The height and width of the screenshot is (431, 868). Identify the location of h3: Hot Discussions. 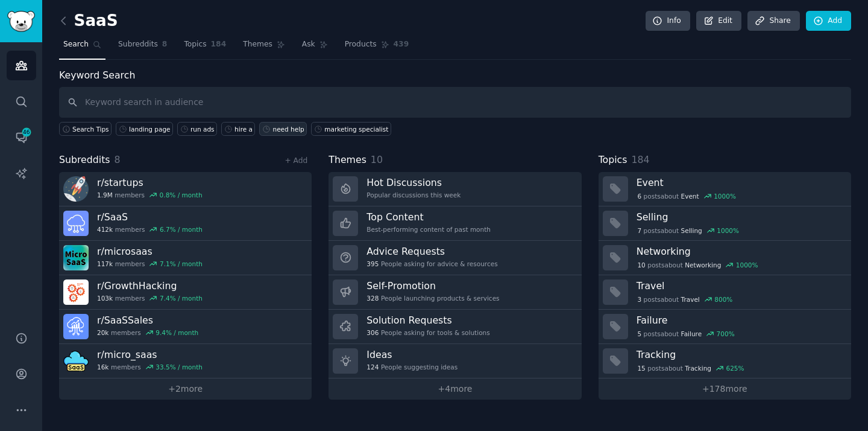
(413, 182).